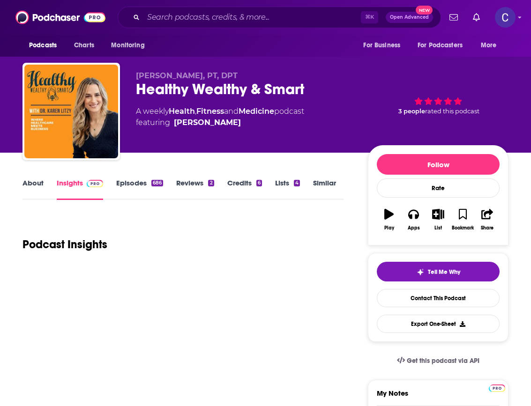 The height and width of the screenshot is (406, 531). Describe the element at coordinates (389, 228) in the screenshot. I see `div: Play` at that location.